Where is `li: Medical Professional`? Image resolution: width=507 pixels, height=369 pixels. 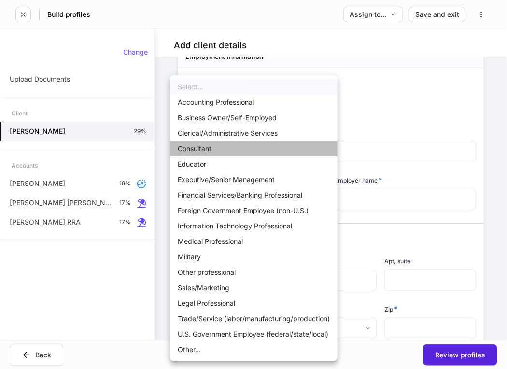 li: Medical Professional is located at coordinates (253, 241).